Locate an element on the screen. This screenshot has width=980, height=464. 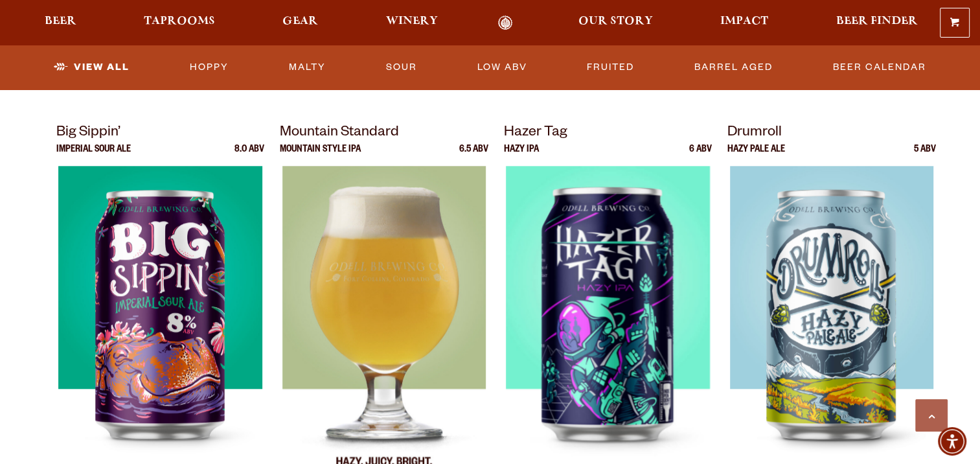
a: Hoppy is located at coordinates (209, 68).